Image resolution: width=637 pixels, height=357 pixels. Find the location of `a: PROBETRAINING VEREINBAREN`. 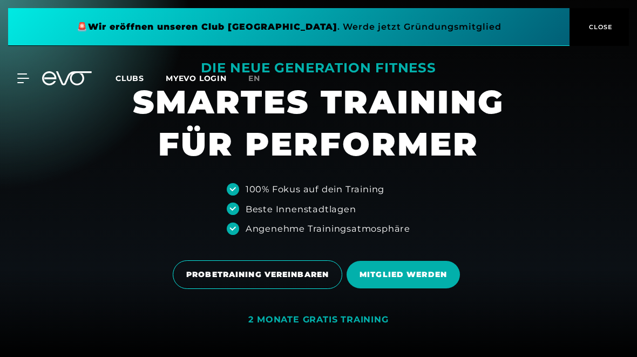

a: PROBETRAINING VEREINBAREN is located at coordinates (260, 274).